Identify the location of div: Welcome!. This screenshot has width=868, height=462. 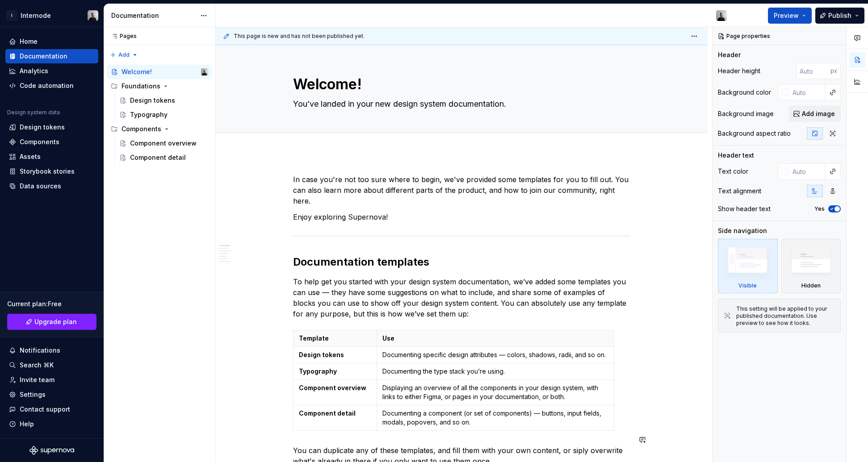
(137, 72).